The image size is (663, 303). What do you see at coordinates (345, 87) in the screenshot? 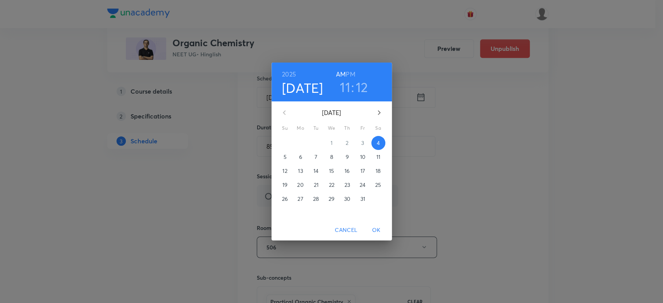
I see `h3: 11` at bounding box center [345, 87].